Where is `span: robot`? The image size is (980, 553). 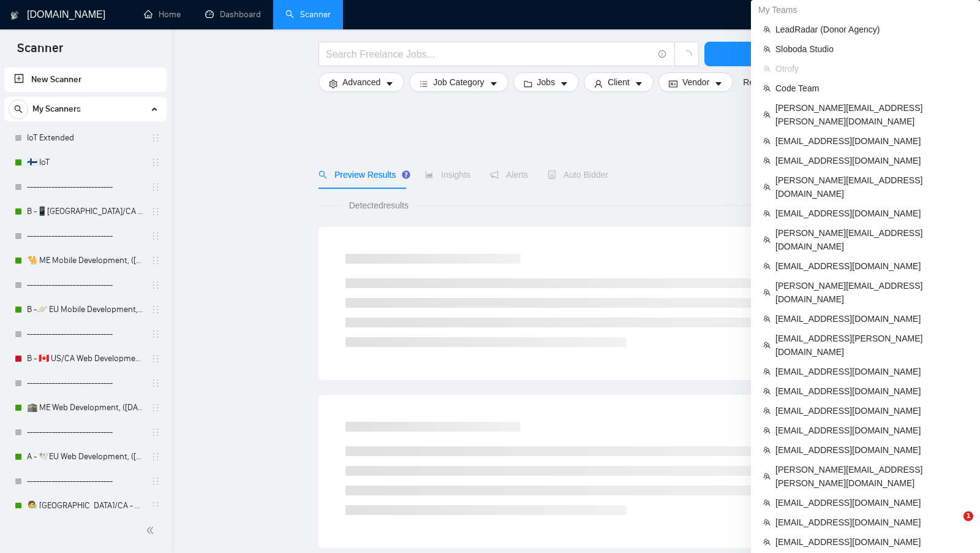
span: robot is located at coordinates (552, 175).